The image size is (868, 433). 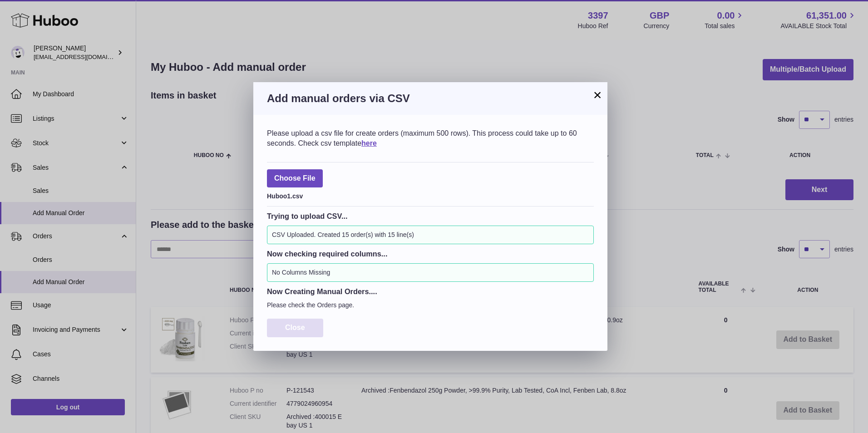 I want to click on div: CSV Uploaded. Created 15 order(s) with 15 line(s), so click(x=430, y=235).